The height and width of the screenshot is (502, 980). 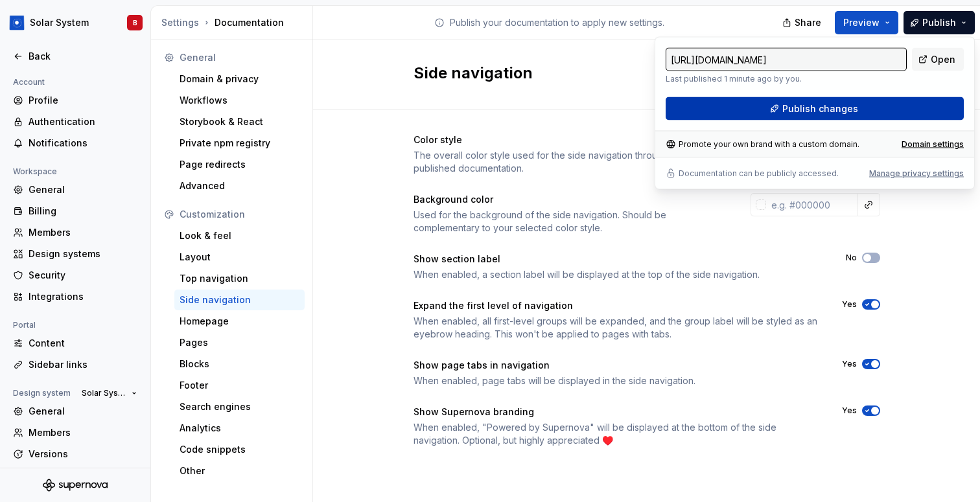 I want to click on input: e.g. #000000, so click(x=812, y=205).